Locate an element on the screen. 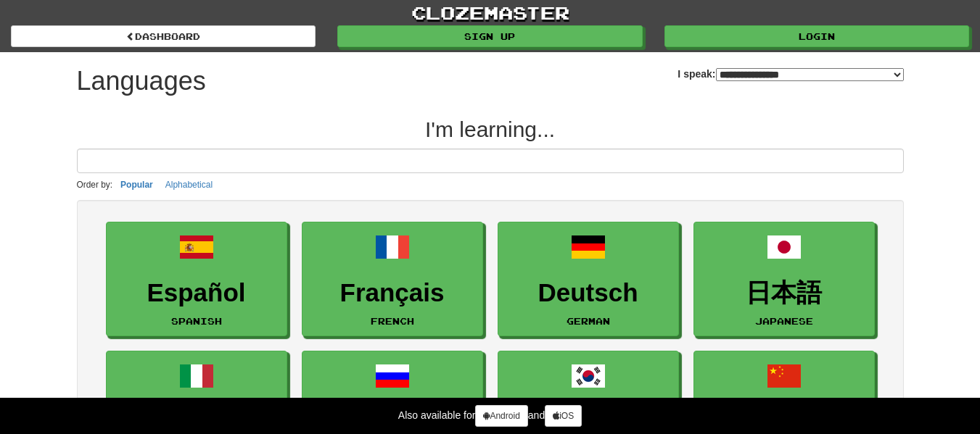  a: dashboard is located at coordinates (163, 37).